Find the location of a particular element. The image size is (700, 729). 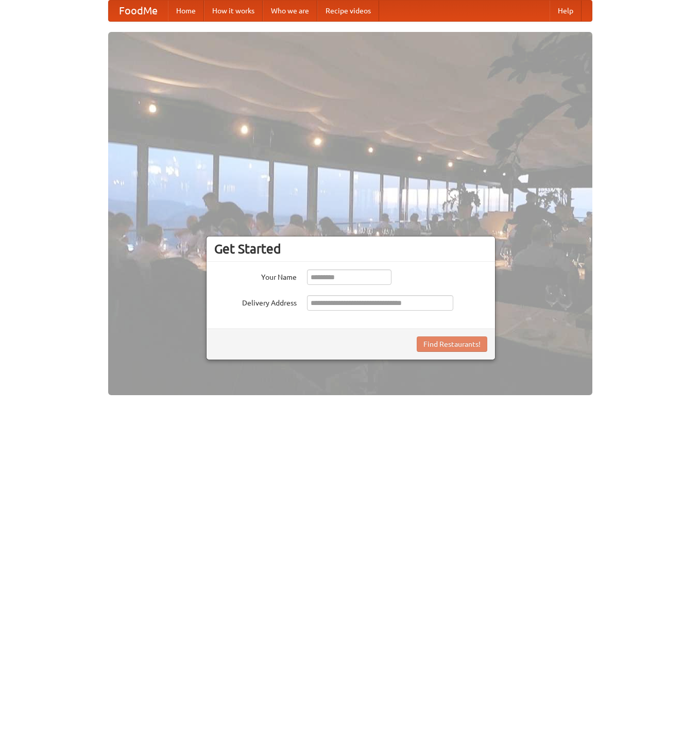

a: Recipe videos is located at coordinates (348, 11).